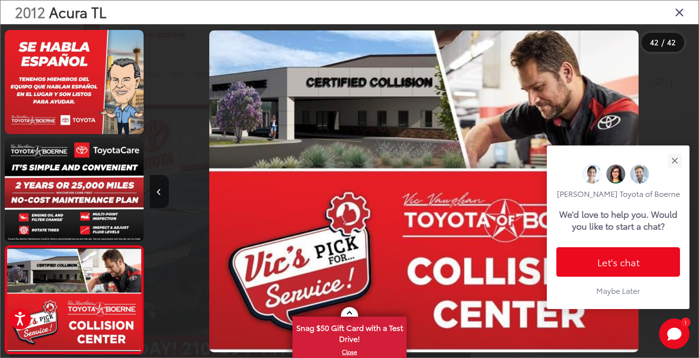  I want to click on button: Previous image, so click(159, 192).